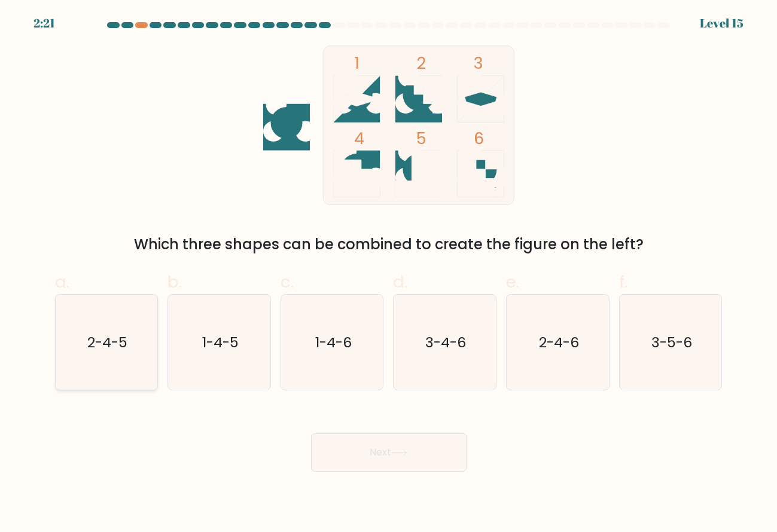  I want to click on span: c., so click(287, 281).